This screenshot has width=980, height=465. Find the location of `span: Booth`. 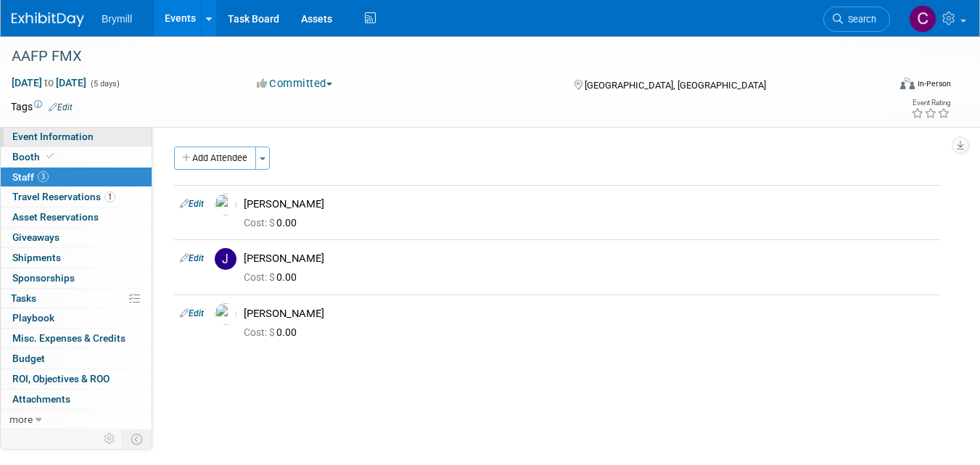

span: Booth is located at coordinates (34, 157).